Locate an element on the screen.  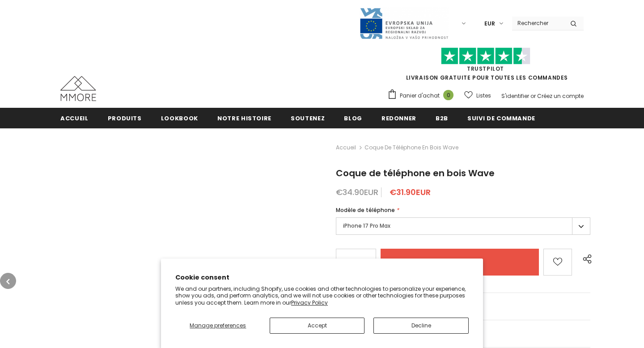
button: Manage preferences is located at coordinates (218, 326).